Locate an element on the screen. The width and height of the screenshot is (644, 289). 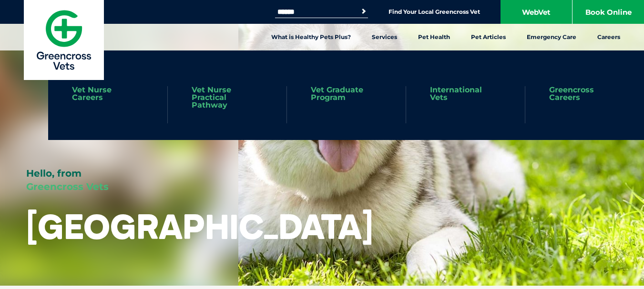
a: Greencross Careers is located at coordinates (584, 94).